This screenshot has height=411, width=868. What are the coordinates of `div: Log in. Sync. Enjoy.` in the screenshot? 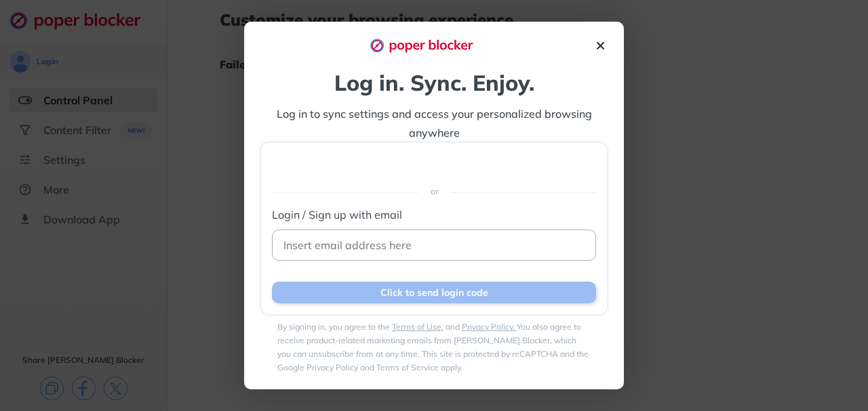 It's located at (434, 83).